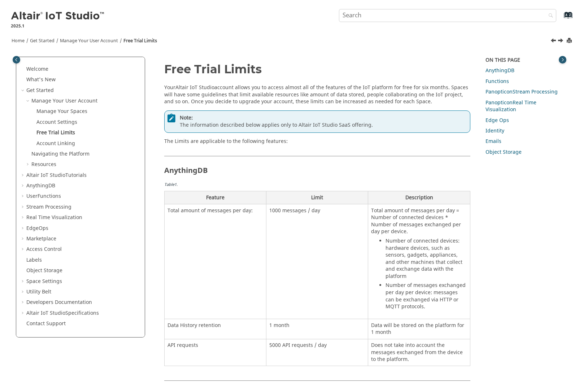 Image resolution: width=579 pixels, height=392 pixels. Describe the element at coordinates (24, 249) in the screenshot. I see `span: Expand Access Control` at that location.